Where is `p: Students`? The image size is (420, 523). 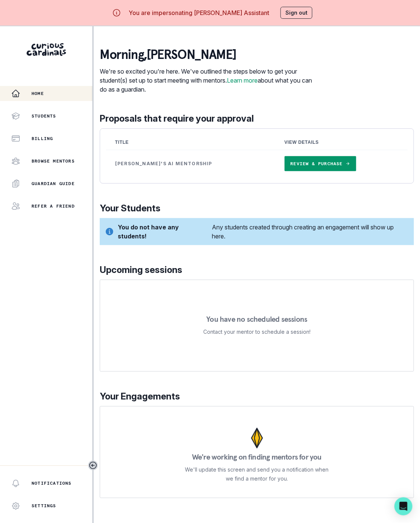 p: Students is located at coordinates (44, 116).